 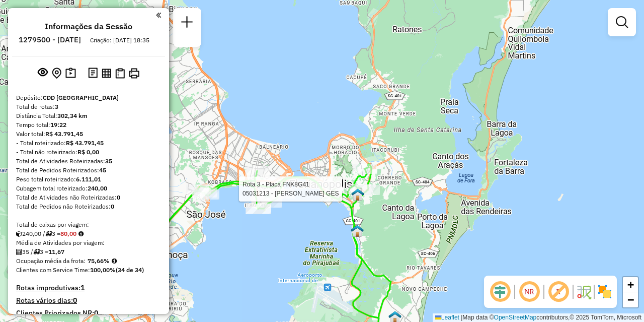 What do you see at coordinates (89, 26) in the screenshot?
I see `h4: Informações da Sessão` at bounding box center [89, 26].